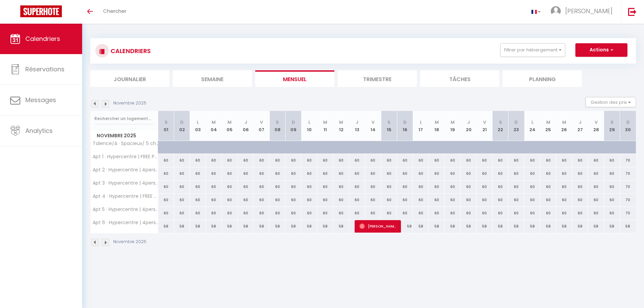 The image size is (644, 308). Describe the element at coordinates (601, 50) in the screenshot. I see `button: Actions` at that location.